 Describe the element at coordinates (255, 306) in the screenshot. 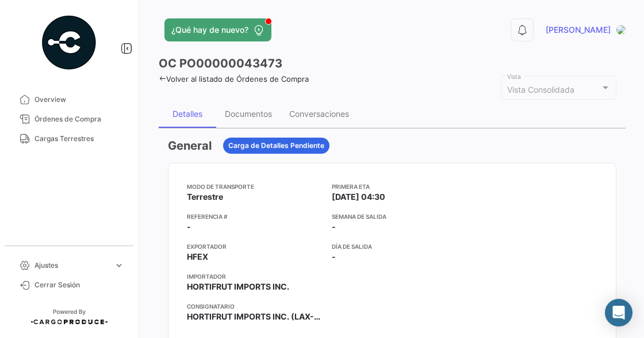

I see `app-card-info-title: Consignatario` at that location.